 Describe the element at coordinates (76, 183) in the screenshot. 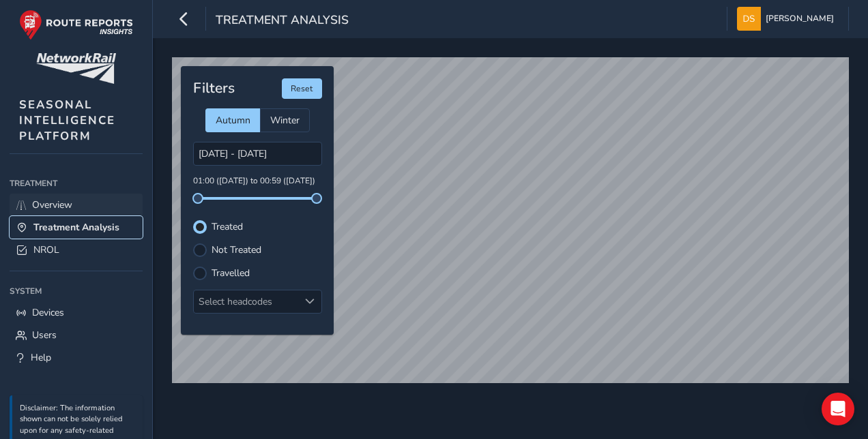

I see `div: Treatment` at that location.